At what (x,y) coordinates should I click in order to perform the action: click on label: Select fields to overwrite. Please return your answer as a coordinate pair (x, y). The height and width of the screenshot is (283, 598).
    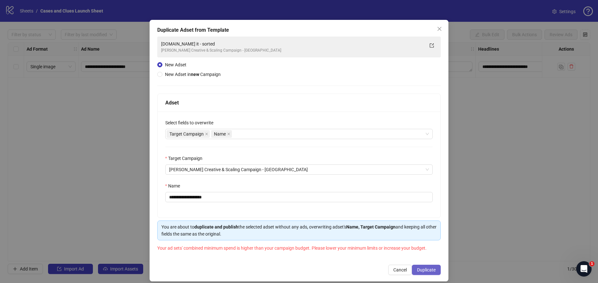
    Looking at the image, I should click on (191, 123).